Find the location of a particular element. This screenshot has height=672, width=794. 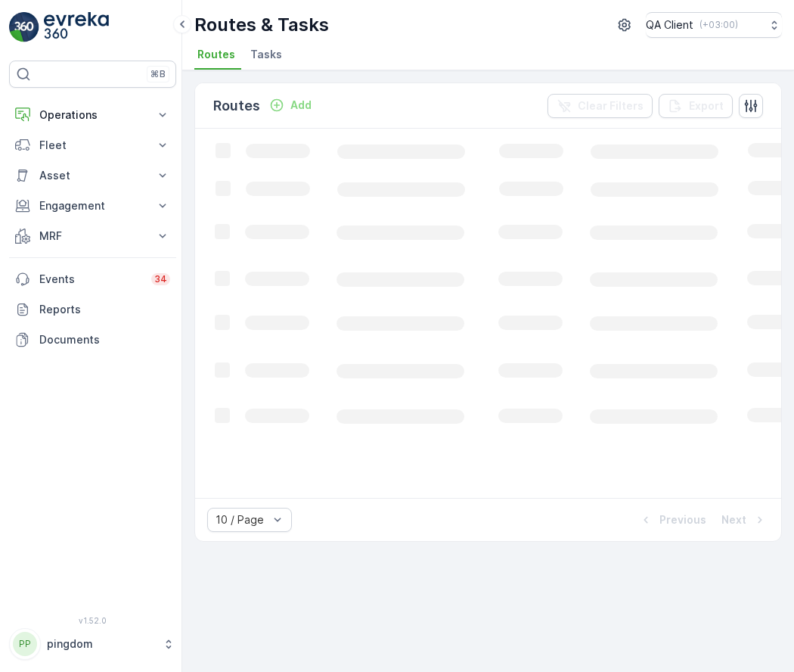

p: Documents is located at coordinates (104, 339).